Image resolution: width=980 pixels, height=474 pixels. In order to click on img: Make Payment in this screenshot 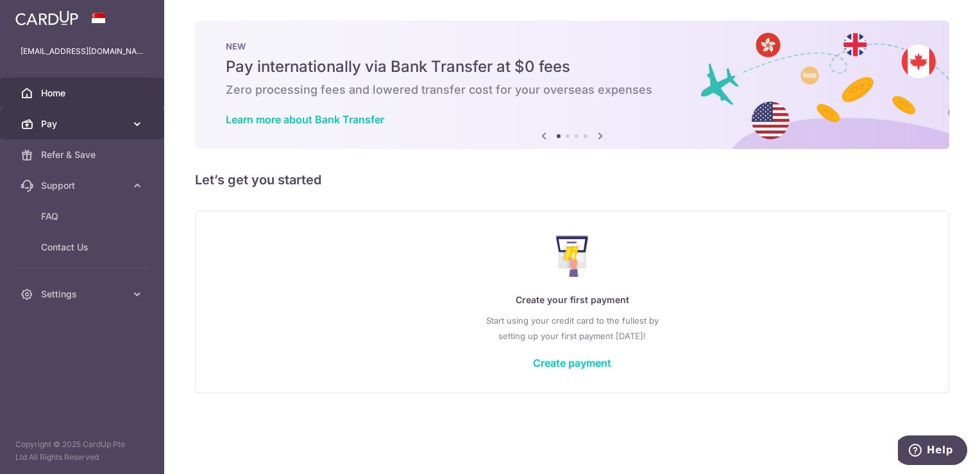, I will do `click(573, 256)`.